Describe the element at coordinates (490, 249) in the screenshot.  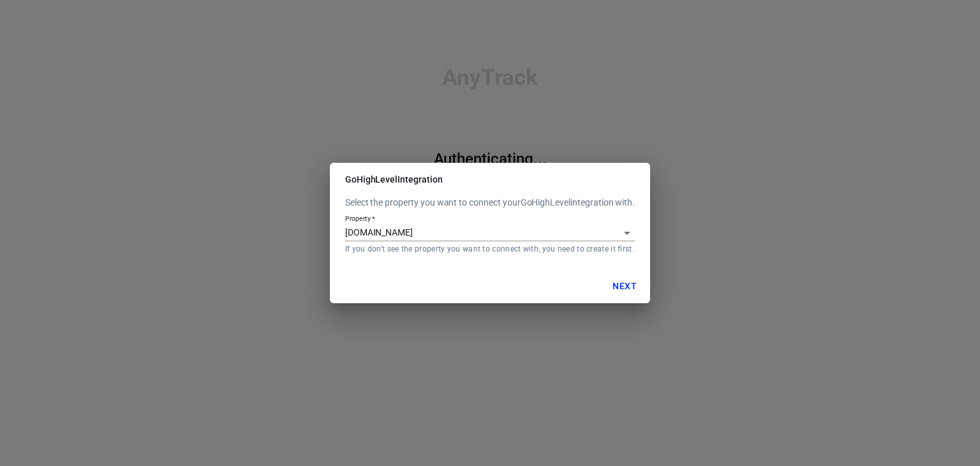
I see `p: If you don't see the property you want to connect with, you need to create it first.` at that location.